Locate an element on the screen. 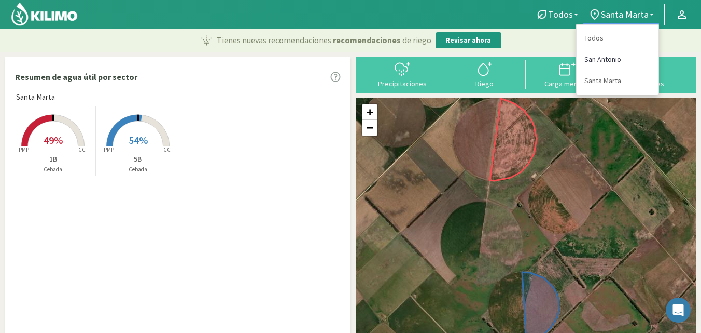 The width and height of the screenshot is (701, 333). p: Resumen de agua útil por sector is located at coordinates (76, 77).